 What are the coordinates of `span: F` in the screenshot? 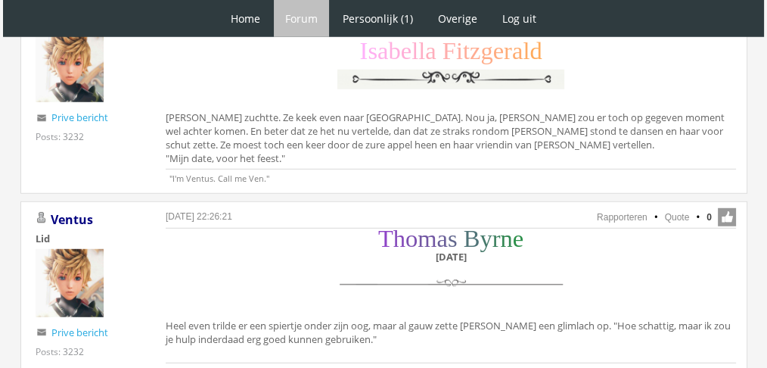 It's located at (449, 51).